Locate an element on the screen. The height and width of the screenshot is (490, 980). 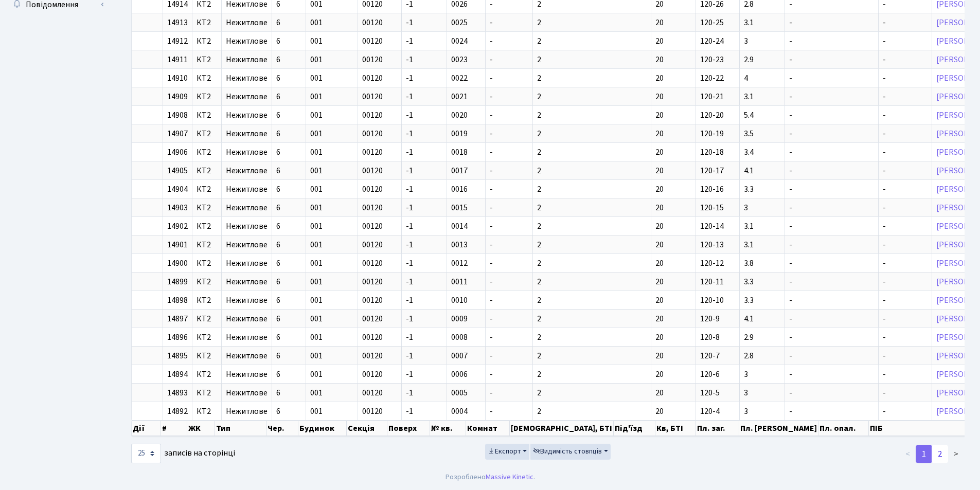
span: 120-21 is located at coordinates (712, 97).